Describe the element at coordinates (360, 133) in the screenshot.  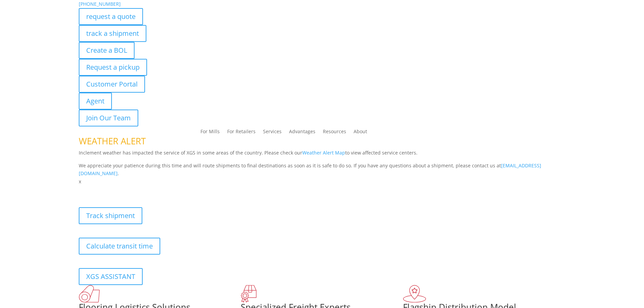
I see `a: About` at that location.